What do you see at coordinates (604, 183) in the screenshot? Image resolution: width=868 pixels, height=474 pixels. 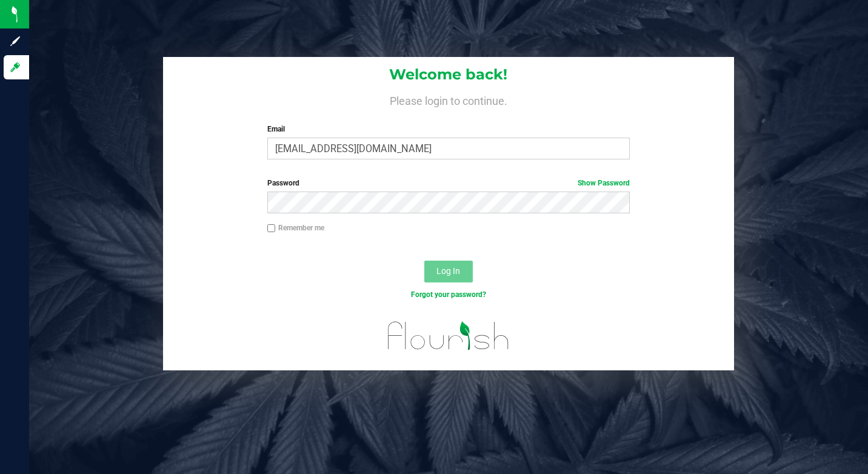 I see `a: Show Password` at bounding box center [604, 183].